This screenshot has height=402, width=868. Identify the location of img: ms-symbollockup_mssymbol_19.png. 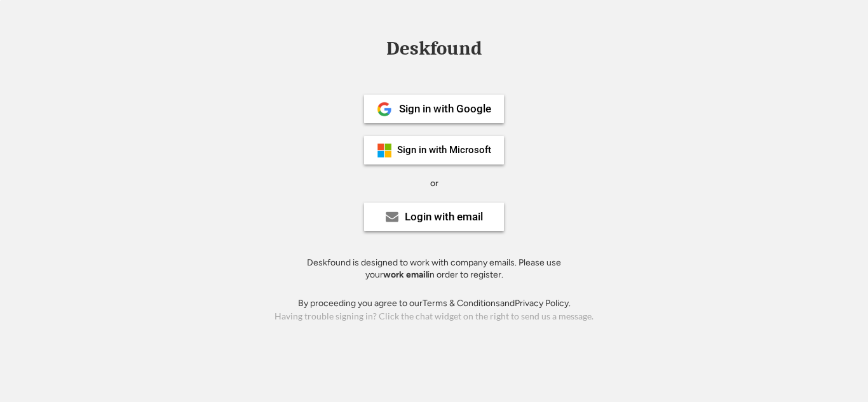
(384, 151).